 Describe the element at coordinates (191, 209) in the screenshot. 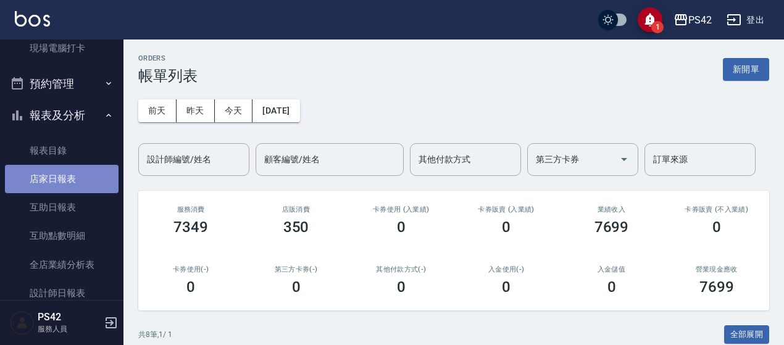

I see `h3: 服務消費` at that location.